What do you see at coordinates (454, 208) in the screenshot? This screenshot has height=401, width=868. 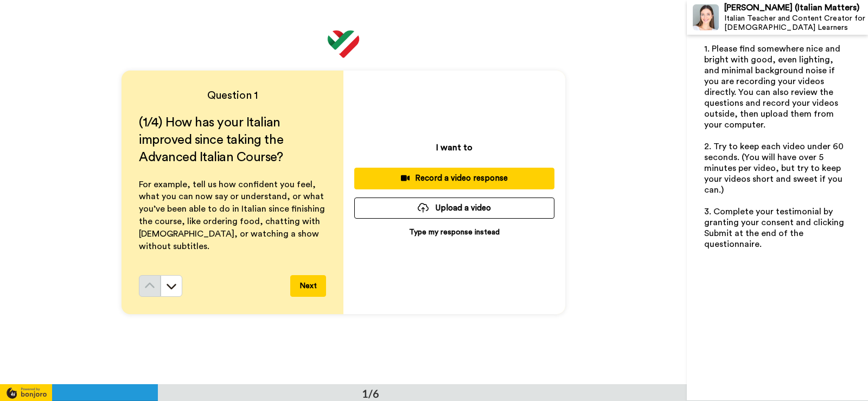 I see `button: Upload a video` at bounding box center [454, 208].